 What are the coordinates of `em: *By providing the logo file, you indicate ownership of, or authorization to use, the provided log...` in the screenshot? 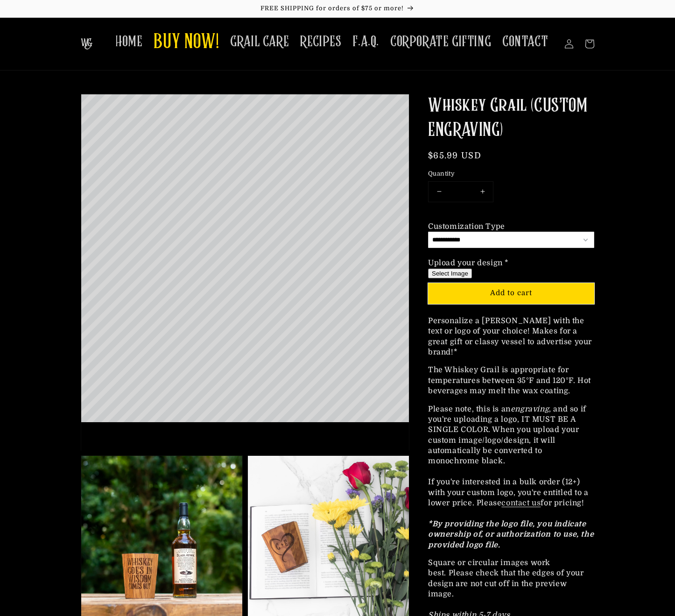 It's located at (511, 534).